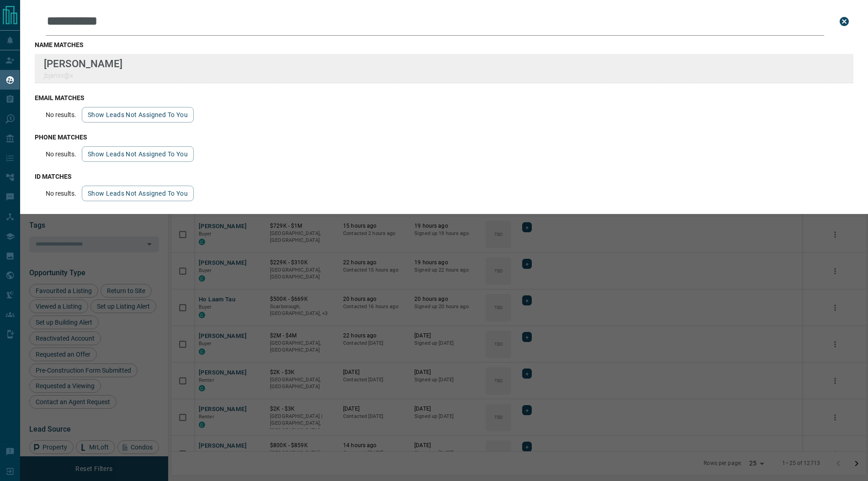 This screenshot has height=481, width=868. Describe the element at coordinates (84, 75) in the screenshot. I see `p: jbjanxx@x` at that location.